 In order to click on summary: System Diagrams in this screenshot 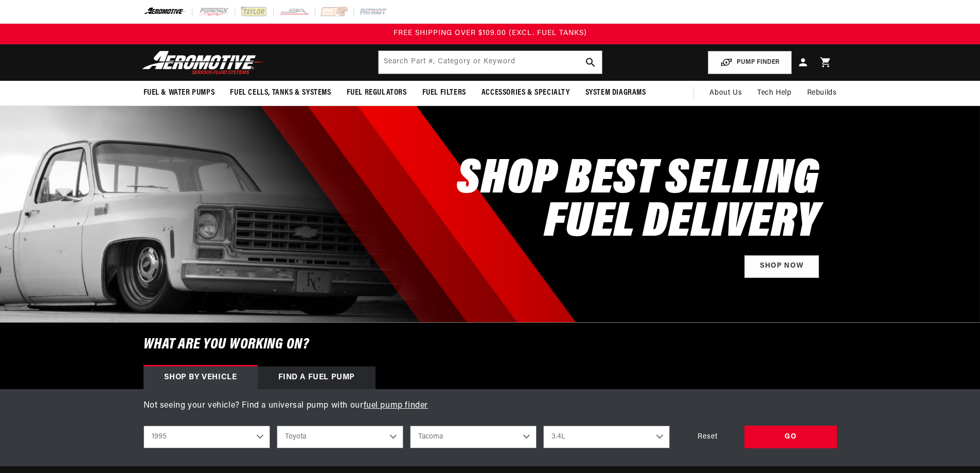, I will do `click(616, 93)`.